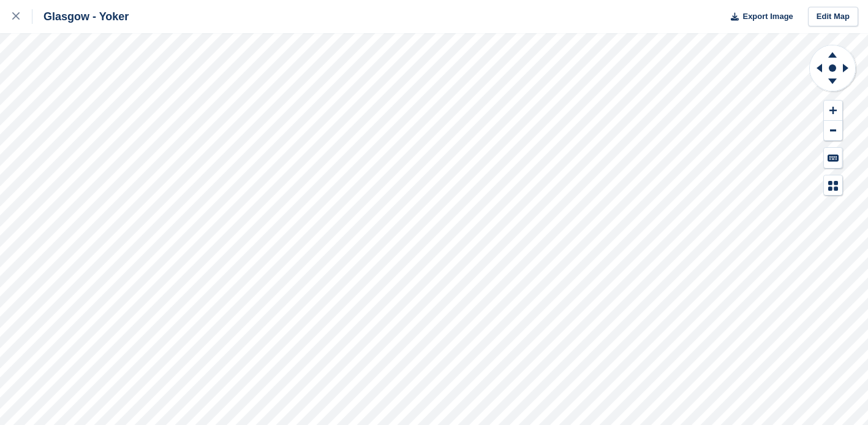  What do you see at coordinates (833, 17) in the screenshot?
I see `a: Edit Map` at bounding box center [833, 17].